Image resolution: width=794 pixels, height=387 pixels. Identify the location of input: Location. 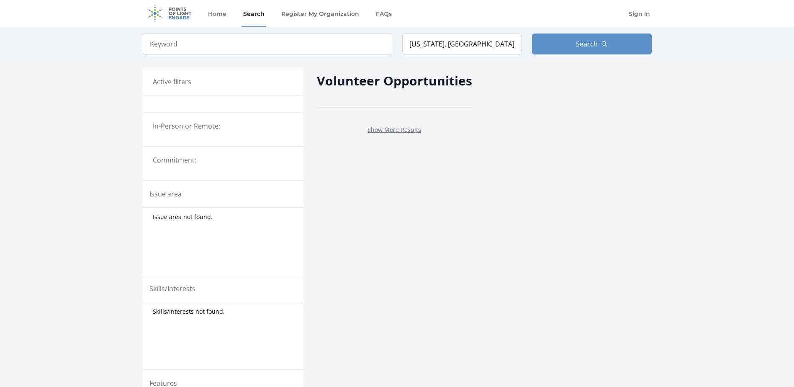
(462, 44).